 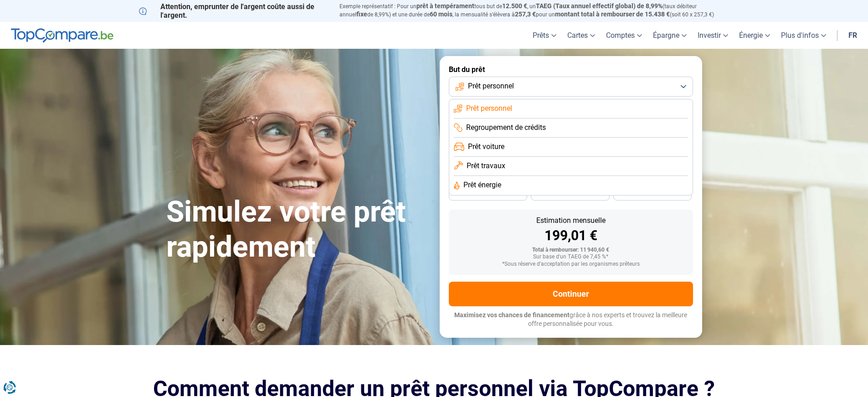 I want to click on a: Plus d'infos, so click(x=803, y=35).